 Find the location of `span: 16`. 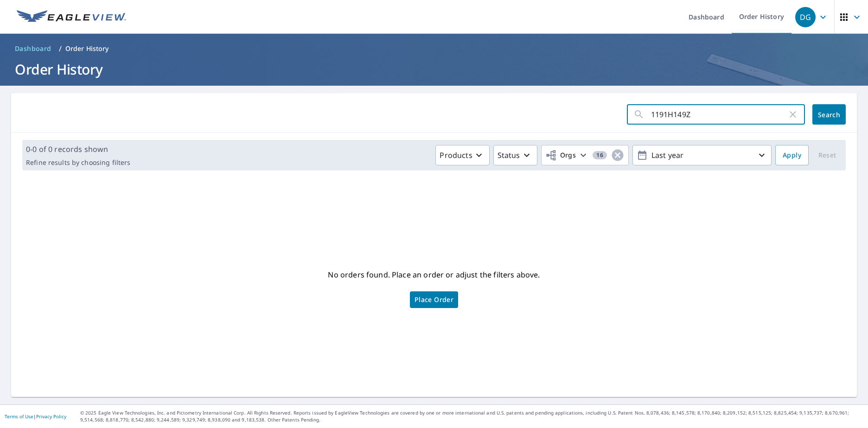

span: 16 is located at coordinates (600, 155).